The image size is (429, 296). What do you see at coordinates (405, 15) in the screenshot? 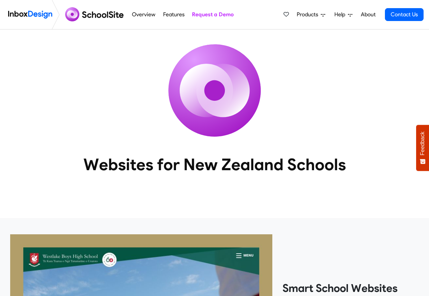
I see `a: Contact Us` at bounding box center [405, 15].